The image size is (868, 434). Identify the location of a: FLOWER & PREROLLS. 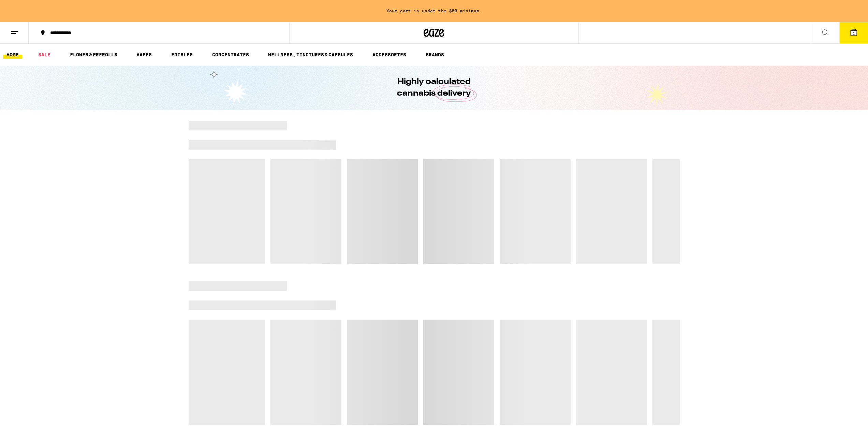
(93, 54).